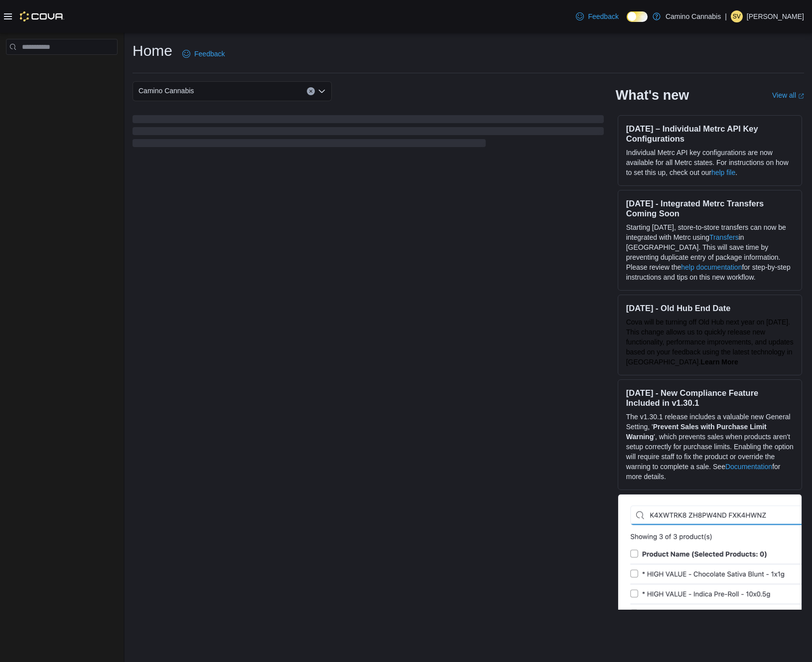 Image resolution: width=812 pixels, height=662 pixels. I want to click on a: Learn More, so click(719, 362).